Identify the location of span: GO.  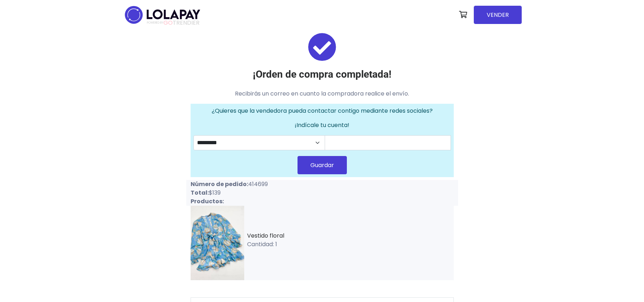
(168, 23).